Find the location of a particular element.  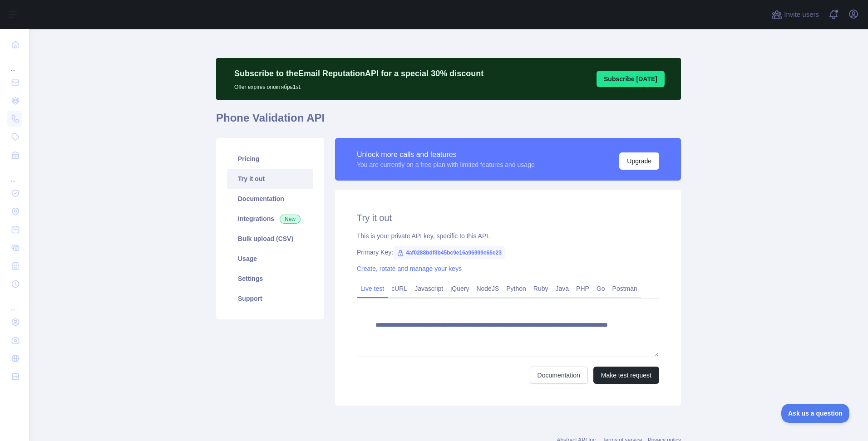

a: Bulk upload (CSV) is located at coordinates (270, 239).